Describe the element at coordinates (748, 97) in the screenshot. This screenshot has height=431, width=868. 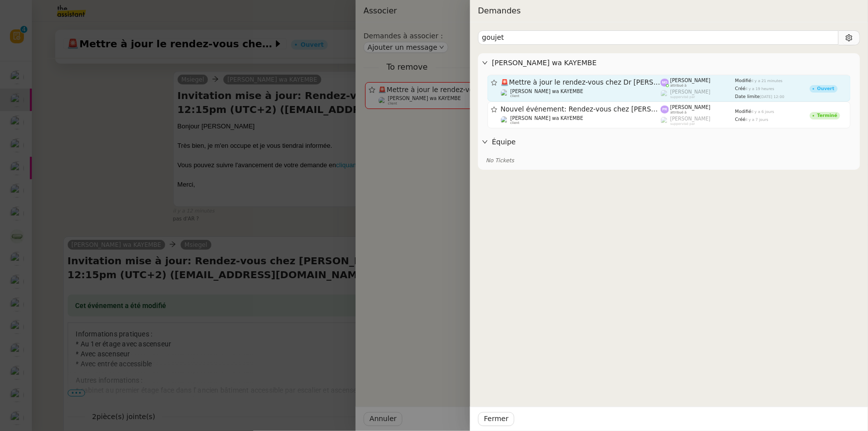
I see `span: Date limite` at that location.